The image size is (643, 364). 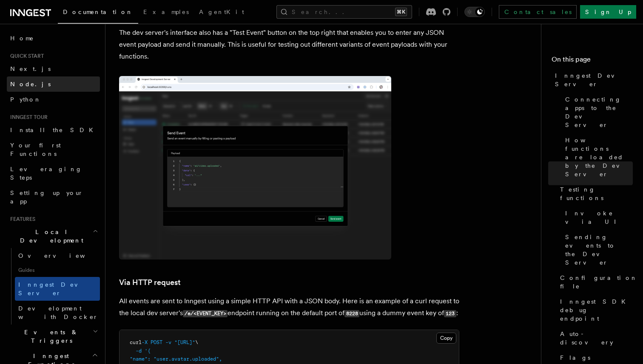 I want to click on p: The dev server's interface also has a "Test Event" button on the top right that enables you to en..., so click(x=289, y=45).